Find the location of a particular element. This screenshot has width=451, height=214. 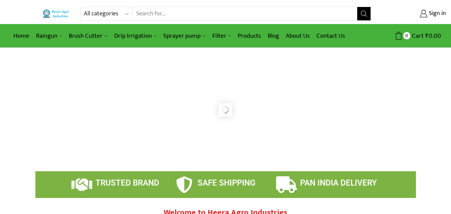

a: 0 Cart ₹0.00 is located at coordinates (409, 36).